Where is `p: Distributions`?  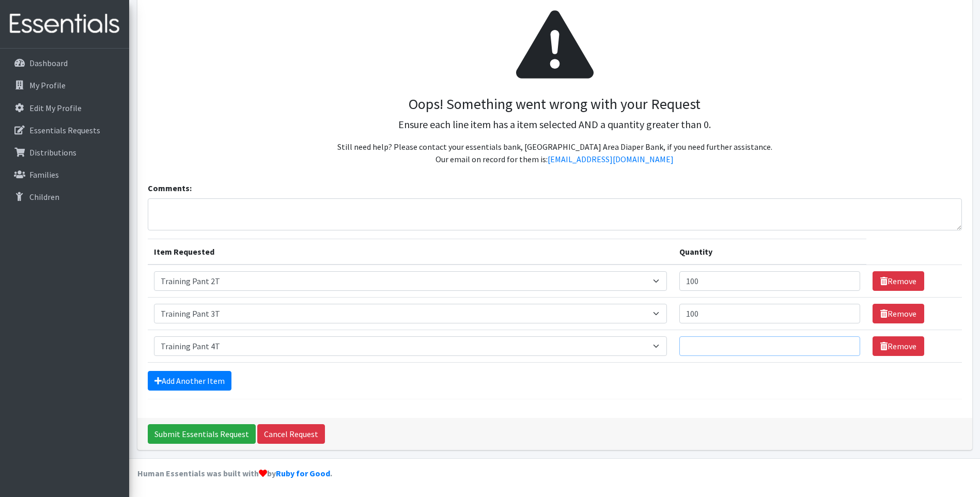
p: Distributions is located at coordinates (53, 152).